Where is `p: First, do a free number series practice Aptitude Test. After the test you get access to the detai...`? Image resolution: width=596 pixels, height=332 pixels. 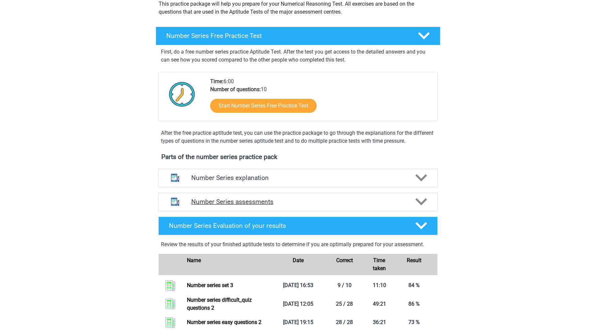 p: First, do a free number series practice Aptitude Test. After the test you get access to the detai... is located at coordinates (298, 56).